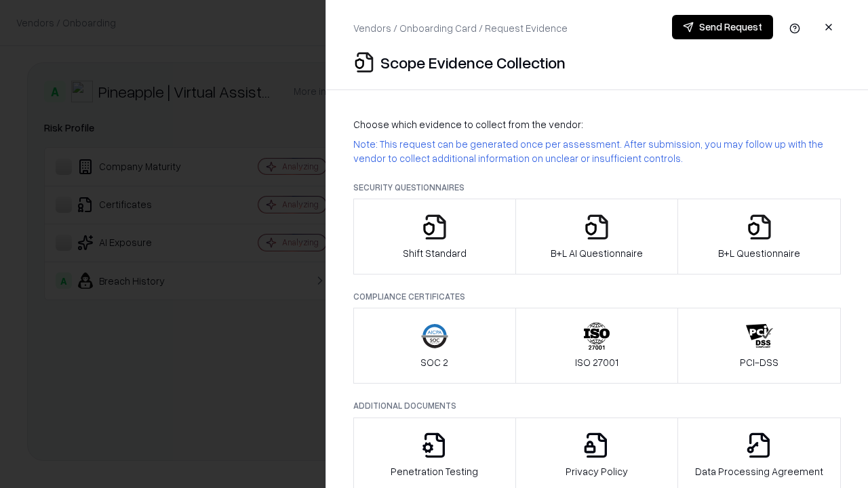  Describe the element at coordinates (434, 237) in the screenshot. I see `button: Shift Standard` at that location.